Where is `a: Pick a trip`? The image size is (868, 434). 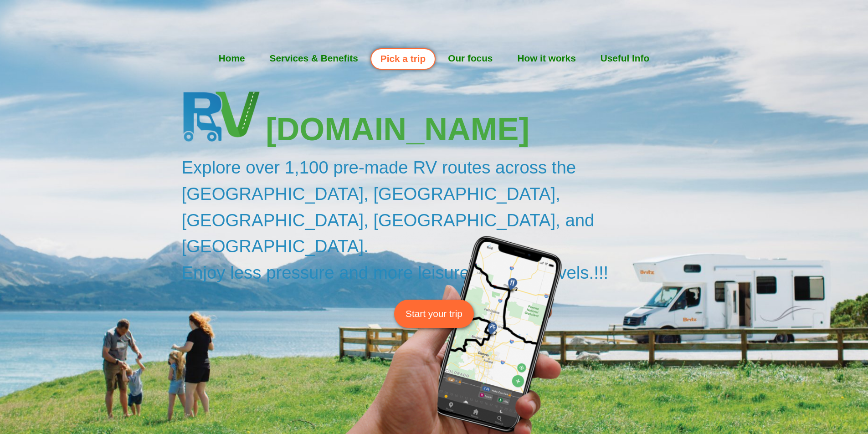 a: Pick a trip is located at coordinates (402, 58).